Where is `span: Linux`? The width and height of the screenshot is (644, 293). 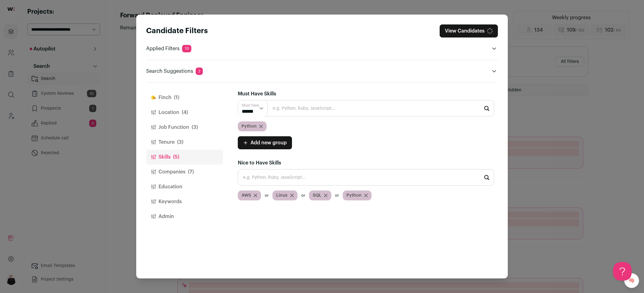 span: Linux is located at coordinates (282, 195).